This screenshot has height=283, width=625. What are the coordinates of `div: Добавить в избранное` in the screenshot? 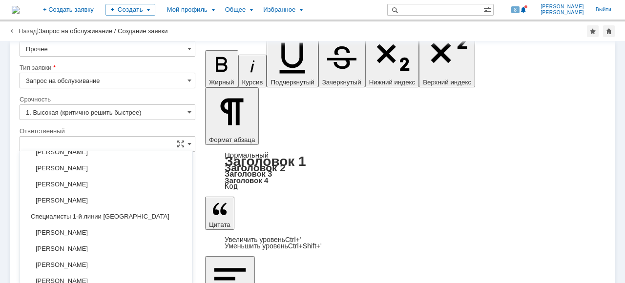 It's located at (593, 31).